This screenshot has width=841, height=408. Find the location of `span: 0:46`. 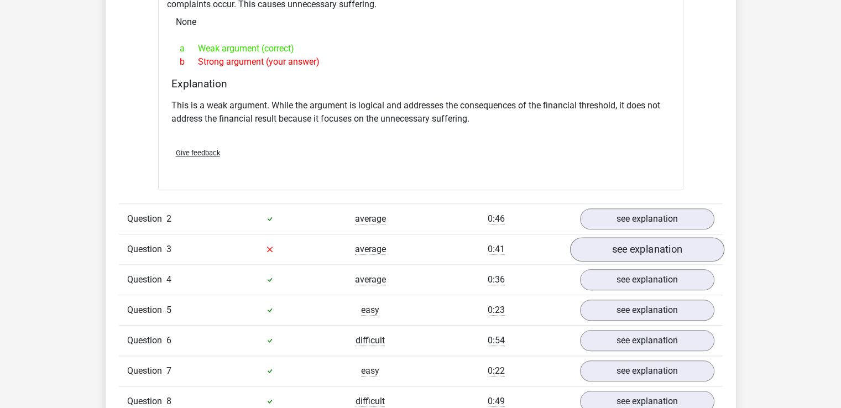

span: 0:46 is located at coordinates (496, 219).